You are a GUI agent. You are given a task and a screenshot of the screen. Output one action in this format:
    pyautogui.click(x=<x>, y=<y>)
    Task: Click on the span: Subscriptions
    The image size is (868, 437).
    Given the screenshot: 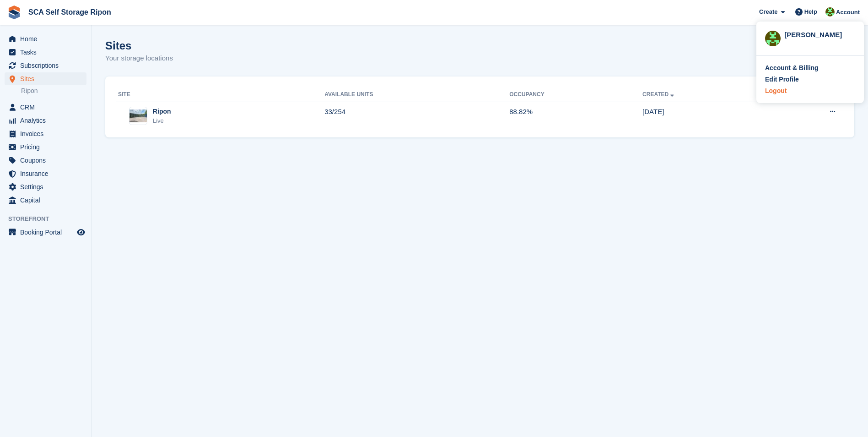 What is the action you would take?
    pyautogui.click(x=47, y=65)
    